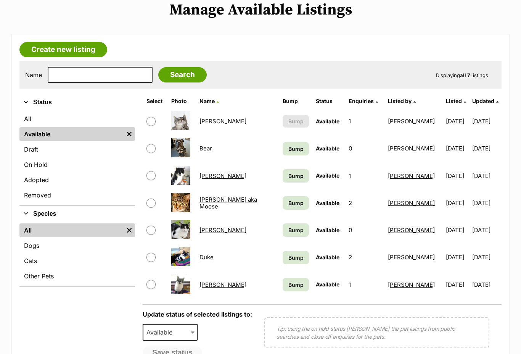 This screenshot has height=354, width=521. Describe the element at coordinates (182, 101) in the screenshot. I see `th: Photo` at that location.